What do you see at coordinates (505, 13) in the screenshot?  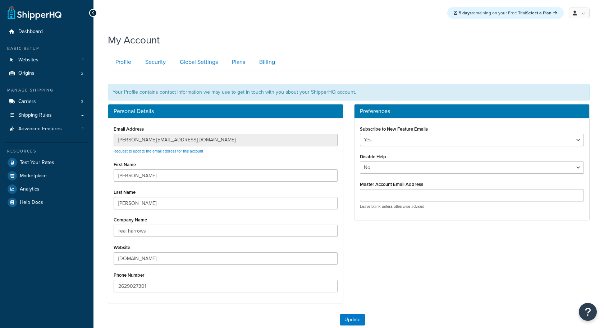 I see `div: remaining on your Free Trial` at bounding box center [505, 13].